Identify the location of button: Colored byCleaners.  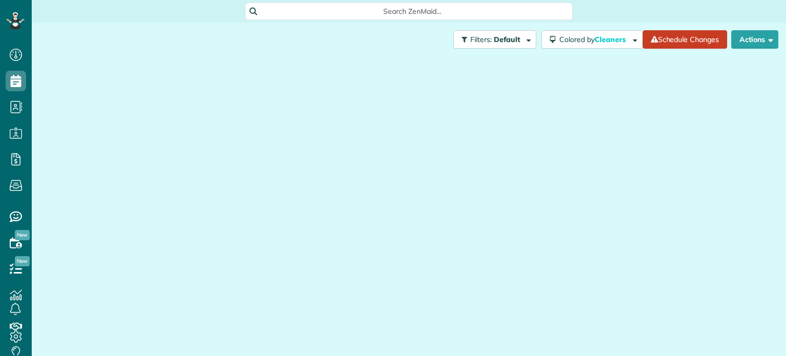
(592, 39).